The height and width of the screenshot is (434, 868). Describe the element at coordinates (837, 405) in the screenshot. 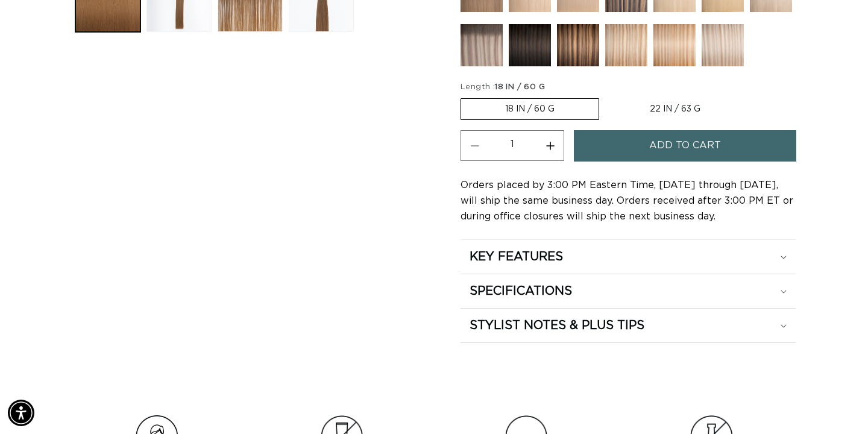

I see `div: Chat Widget` at that location.